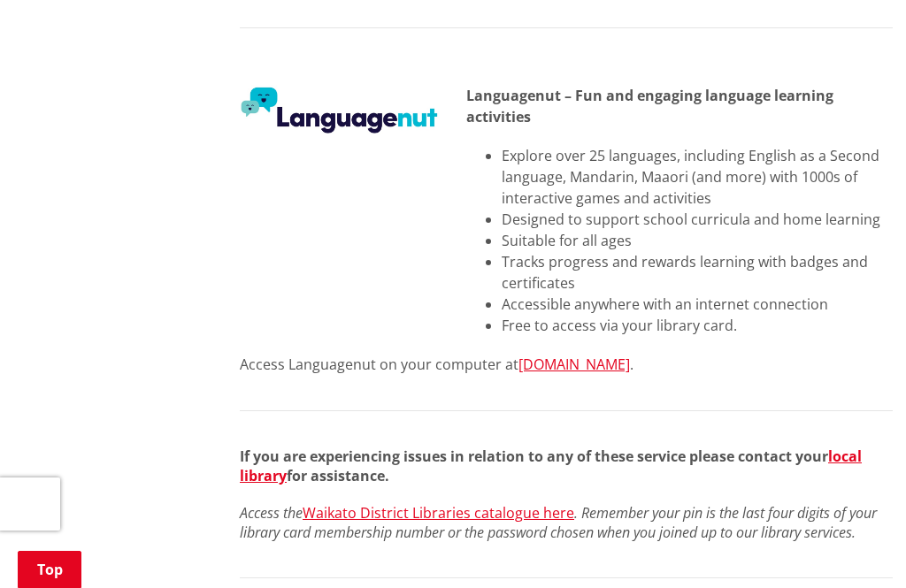 The image size is (906, 588). Describe the element at coordinates (697, 325) in the screenshot. I see `li: Free to access via your library card.` at that location.